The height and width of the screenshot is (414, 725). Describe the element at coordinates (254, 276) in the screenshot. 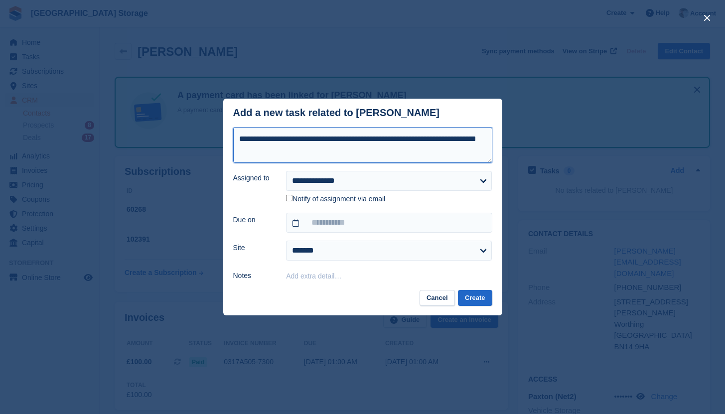

I see `label: Notes` at that location.